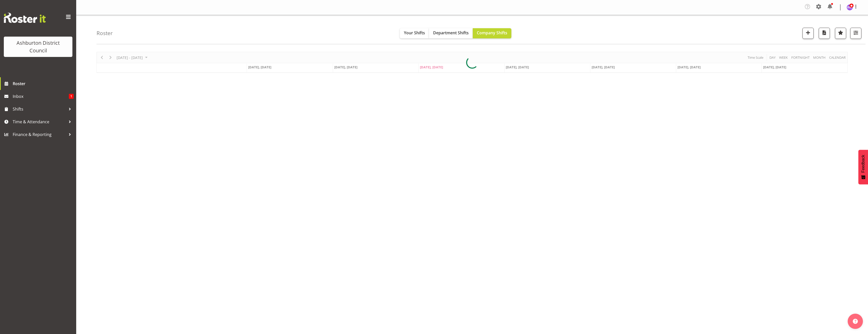  I want to click on button: Filter Shifts, so click(856, 33).